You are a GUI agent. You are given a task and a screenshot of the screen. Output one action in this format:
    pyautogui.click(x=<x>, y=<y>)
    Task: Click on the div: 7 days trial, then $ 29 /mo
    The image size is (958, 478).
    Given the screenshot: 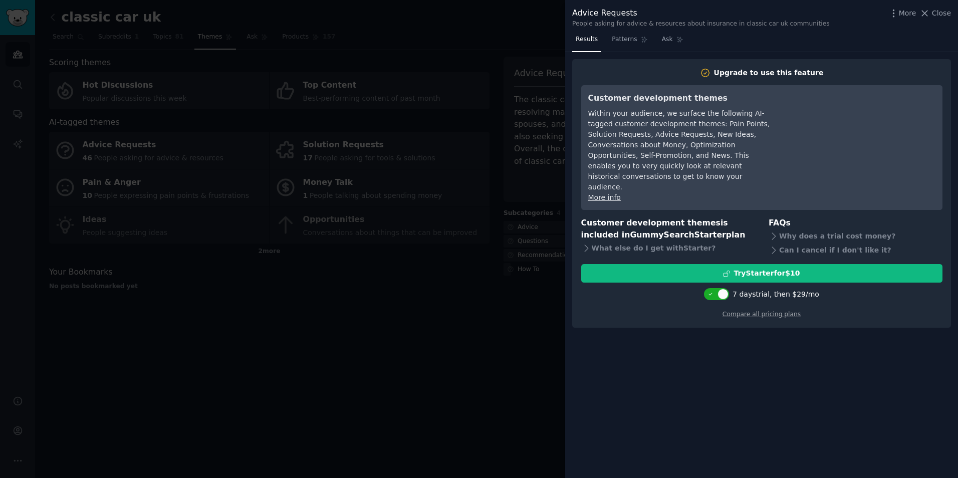 What is the action you would take?
    pyautogui.click(x=776, y=294)
    